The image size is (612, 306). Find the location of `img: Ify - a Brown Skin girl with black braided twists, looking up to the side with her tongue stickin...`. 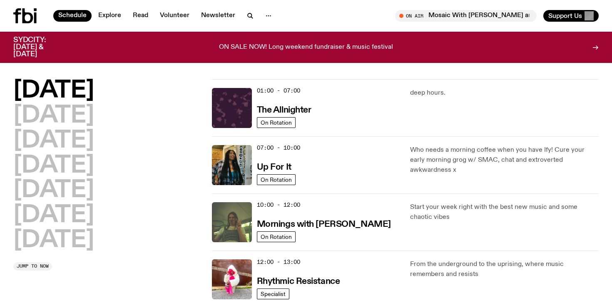

img: Ify - a Brown Skin girl with black braided twists, looking up to the side with her tongue stickin... is located at coordinates (232, 165).